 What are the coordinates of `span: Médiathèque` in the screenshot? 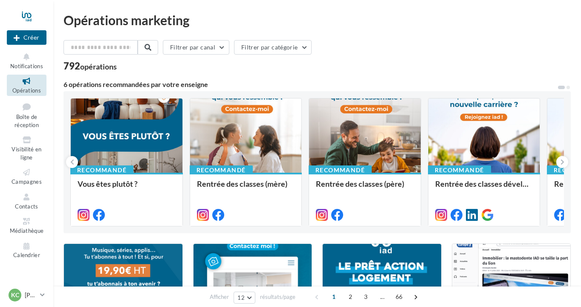 It's located at (27, 231).